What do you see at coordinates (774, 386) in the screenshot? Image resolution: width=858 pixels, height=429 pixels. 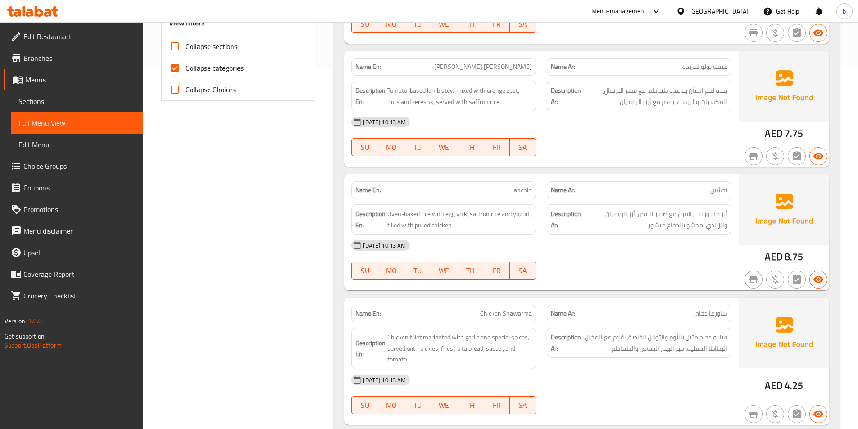 I see `span: AED` at bounding box center [774, 386].